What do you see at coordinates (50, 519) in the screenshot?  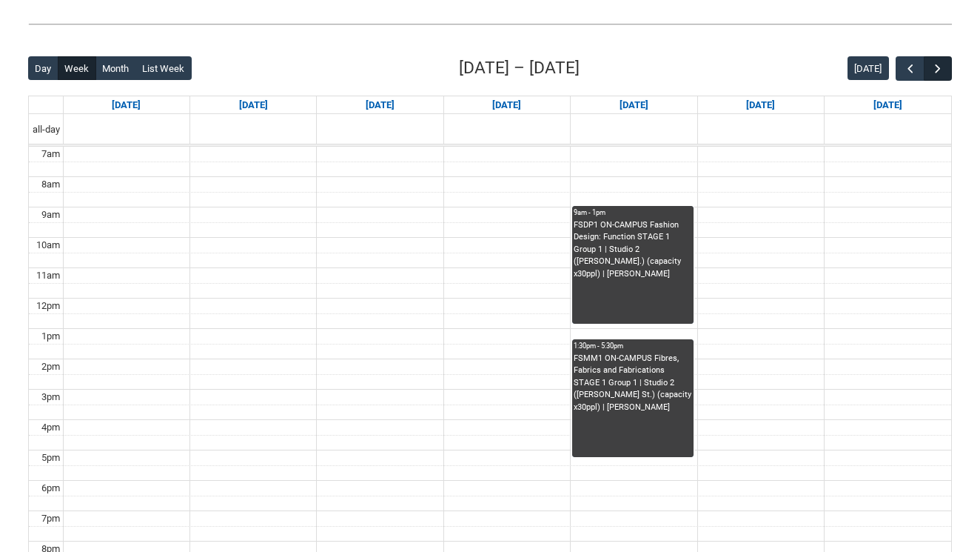 I see `div: 7pm` at bounding box center [50, 519].